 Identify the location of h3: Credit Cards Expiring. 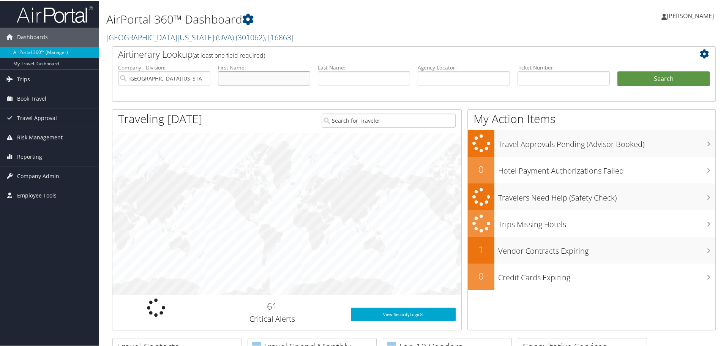
(607, 275).